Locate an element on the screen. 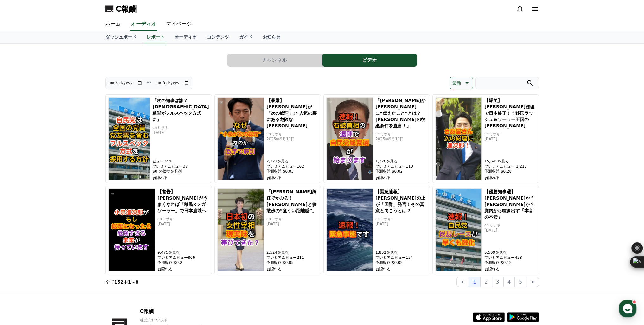 The image size is (644, 325). font: ダッシュボード is located at coordinates (121, 37).